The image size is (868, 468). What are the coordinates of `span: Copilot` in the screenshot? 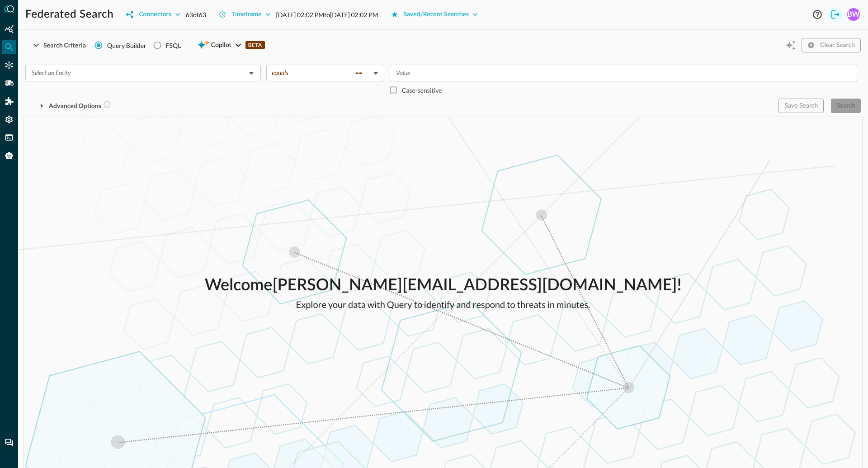 It's located at (221, 45).